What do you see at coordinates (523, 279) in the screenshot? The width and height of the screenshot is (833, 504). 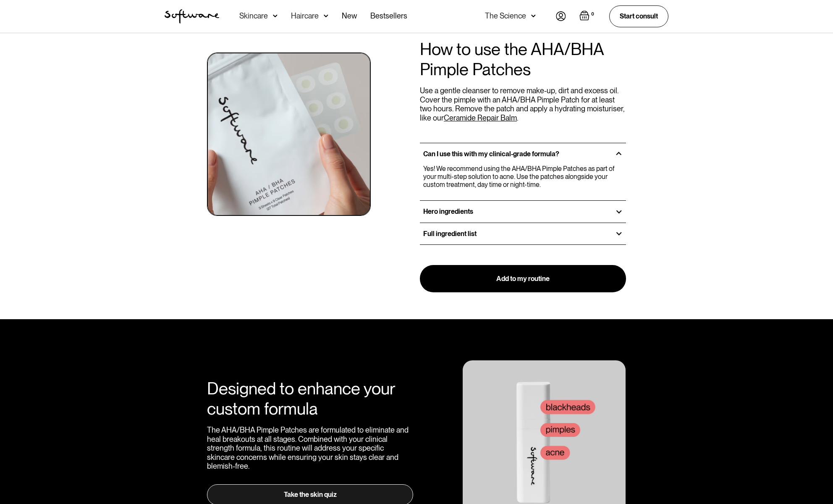 I see `a: Add to my routine` at bounding box center [523, 279].